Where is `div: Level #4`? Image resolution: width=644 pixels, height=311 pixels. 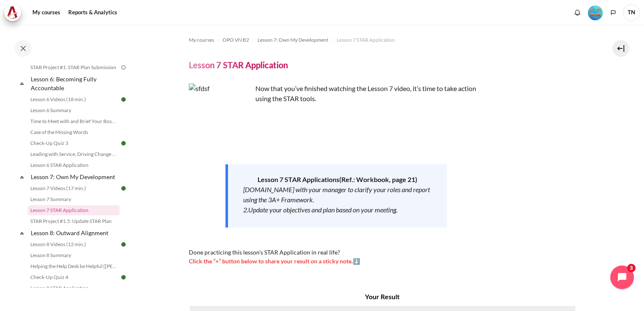
div: Level #4 is located at coordinates (595, 12).